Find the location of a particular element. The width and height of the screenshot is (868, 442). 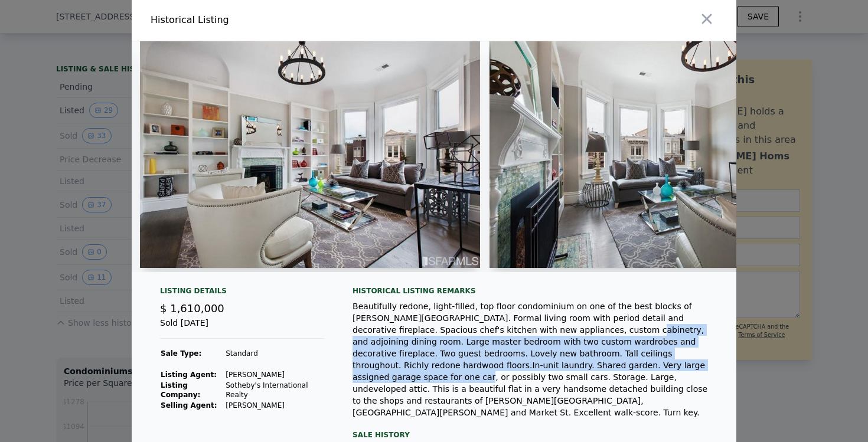

span: $ 1,610,000 is located at coordinates (192, 308).